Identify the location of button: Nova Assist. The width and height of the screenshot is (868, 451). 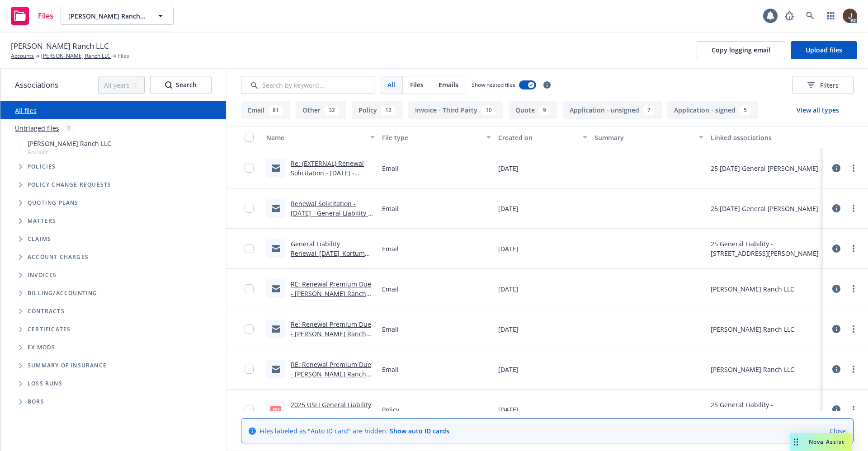
(821, 441).